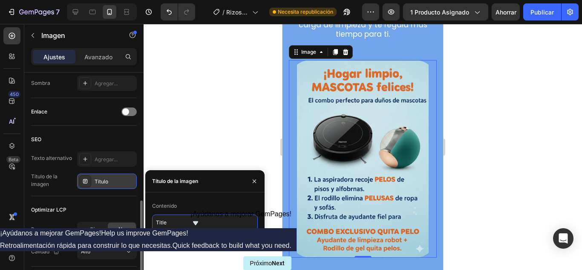 This screenshot has height=270, width=582. Describe the element at coordinates (306, 12) in the screenshot. I see `font: Necesita republicación` at that location.